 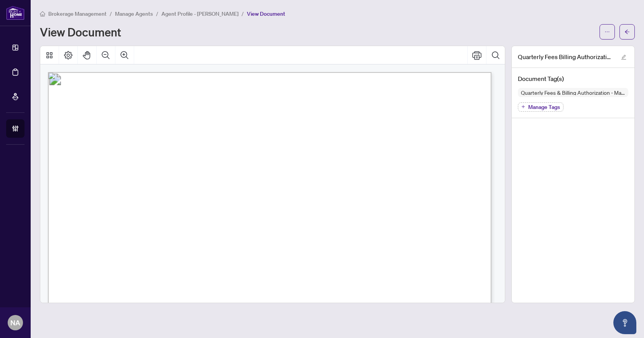 What do you see at coordinates (266, 14) in the screenshot?
I see `span: View Document` at bounding box center [266, 14].